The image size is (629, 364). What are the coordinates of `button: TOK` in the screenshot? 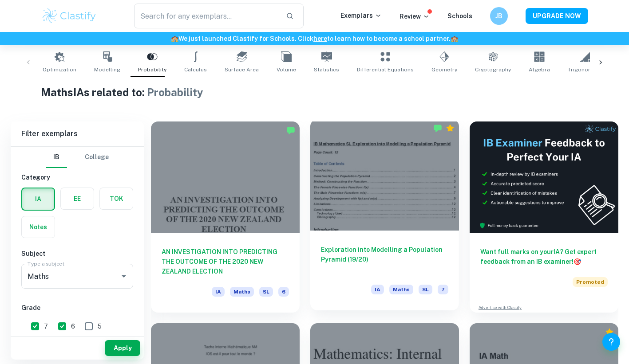 It's located at (116, 199).